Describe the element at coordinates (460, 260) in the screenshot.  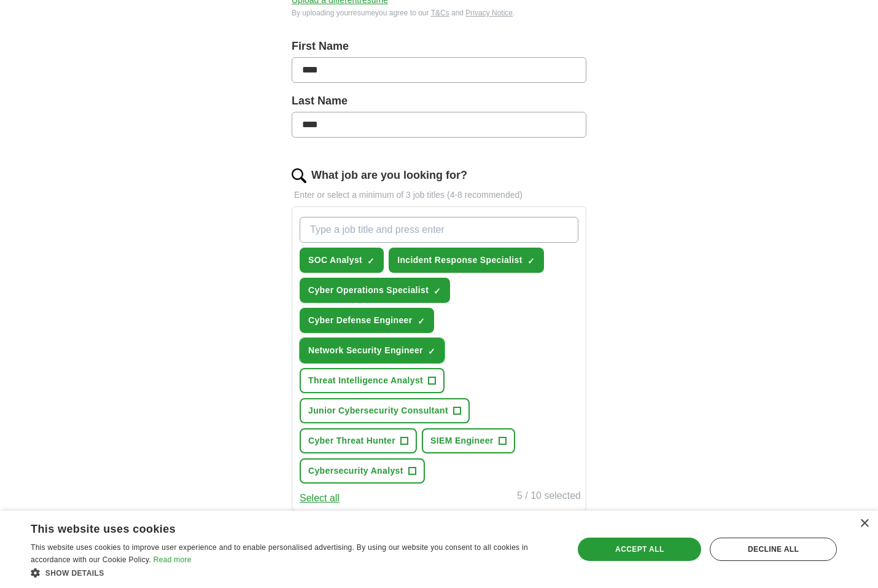
I see `span: Incident Response Specialist` at that location.